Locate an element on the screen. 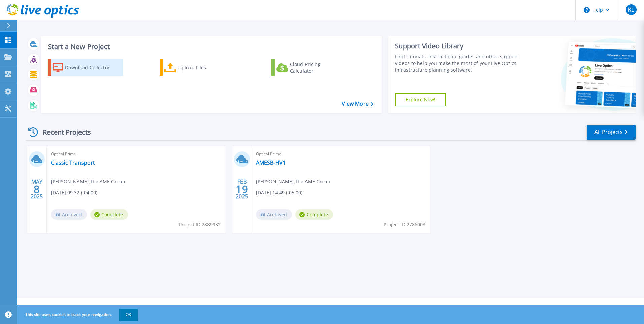 This screenshot has width=644, height=324. a: Upload Files is located at coordinates (197, 68).